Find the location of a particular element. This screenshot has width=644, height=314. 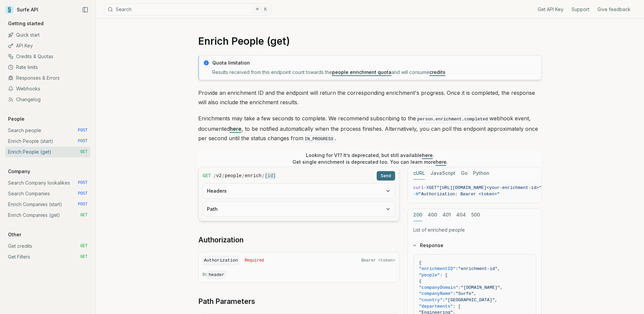

a: Responses & Errors is located at coordinates (48, 78).